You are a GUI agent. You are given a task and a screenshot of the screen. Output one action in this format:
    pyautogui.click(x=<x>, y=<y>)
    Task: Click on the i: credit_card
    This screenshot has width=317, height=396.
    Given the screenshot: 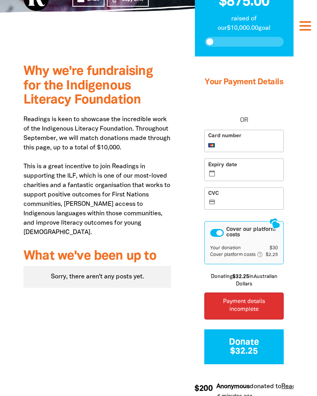 What is the action you would take?
    pyautogui.click(x=212, y=202)
    